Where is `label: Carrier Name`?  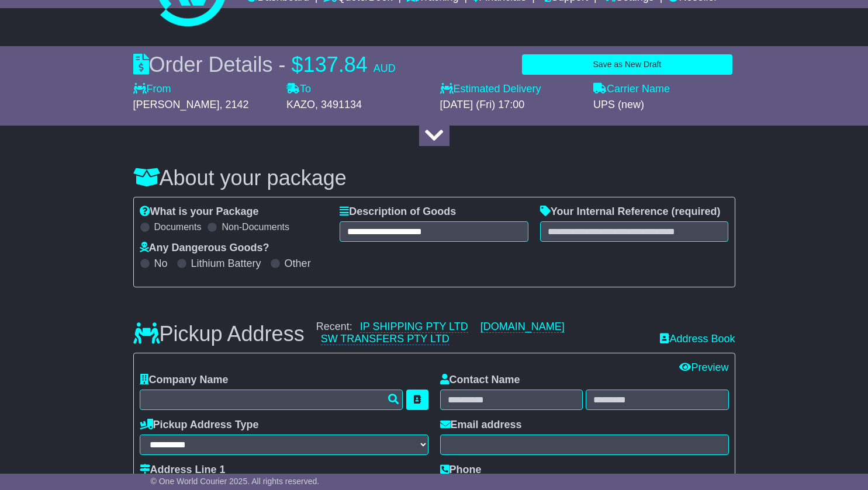 label: Carrier Name is located at coordinates (631, 89).